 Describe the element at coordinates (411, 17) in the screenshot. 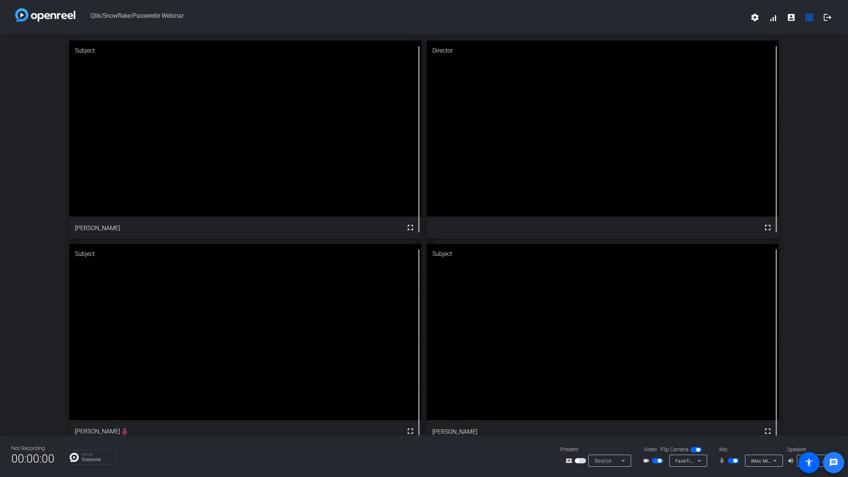

I see `span: Qlik/Snowflake/Passerelle Webinar` at that location.